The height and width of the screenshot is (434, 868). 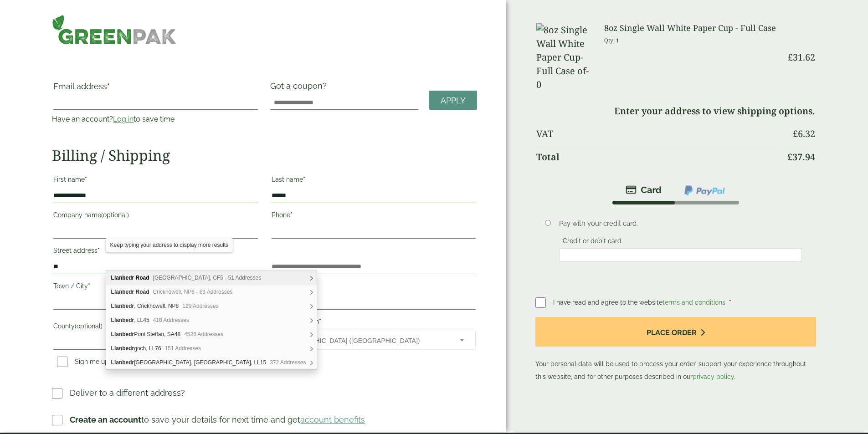 I want to click on img: GreenPak Supplies, so click(x=114, y=30).